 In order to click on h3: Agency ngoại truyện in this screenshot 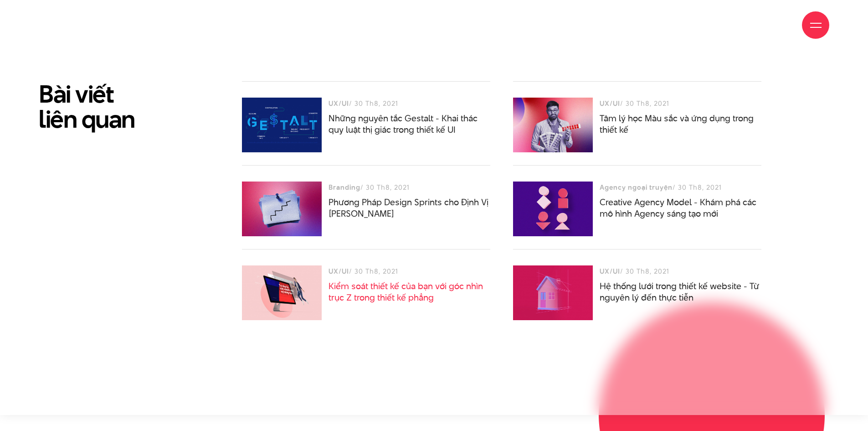, I will do `click(636, 187)`.